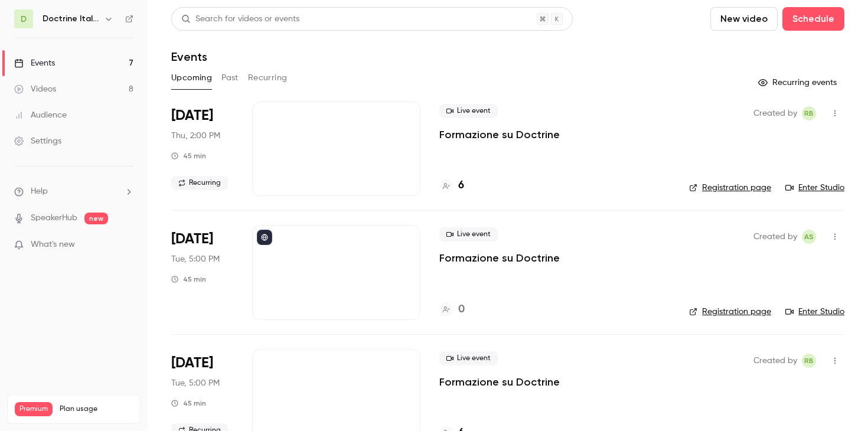 Image resolution: width=868 pixels, height=431 pixels. Describe the element at coordinates (813, 19) in the screenshot. I see `button: Schedule` at that location.